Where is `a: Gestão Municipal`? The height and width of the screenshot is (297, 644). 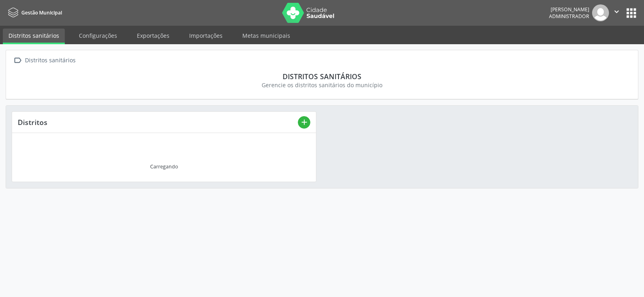
a: Gestão Municipal is located at coordinates (34, 13).